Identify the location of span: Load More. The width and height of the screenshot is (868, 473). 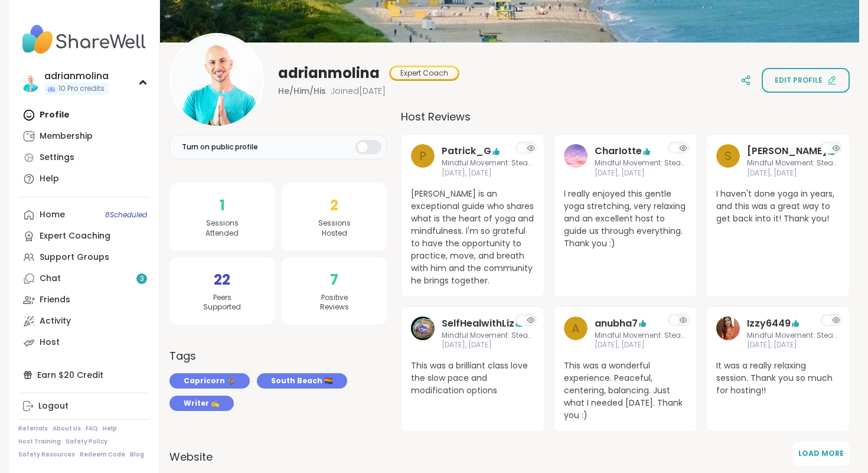
(821, 453).